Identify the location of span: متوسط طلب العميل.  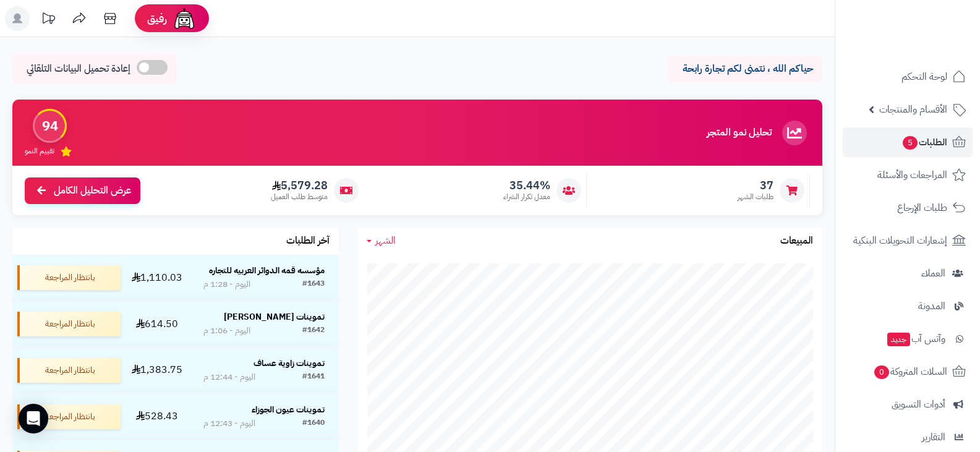
(299, 196).